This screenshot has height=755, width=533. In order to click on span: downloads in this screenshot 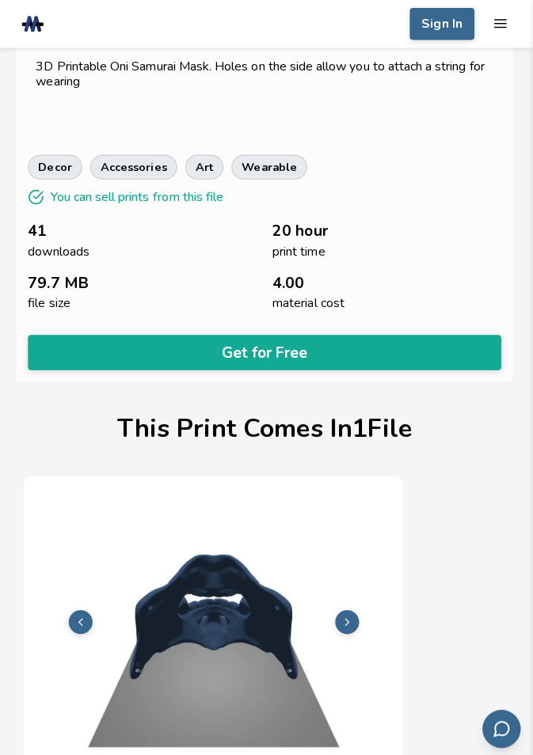, I will do `click(62, 249)`.